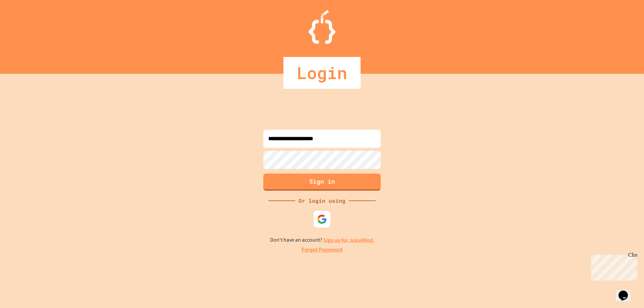 Image resolution: width=644 pixels, height=308 pixels. What do you see at coordinates (322, 250) in the screenshot?
I see `a: Forgot Password` at bounding box center [322, 250].